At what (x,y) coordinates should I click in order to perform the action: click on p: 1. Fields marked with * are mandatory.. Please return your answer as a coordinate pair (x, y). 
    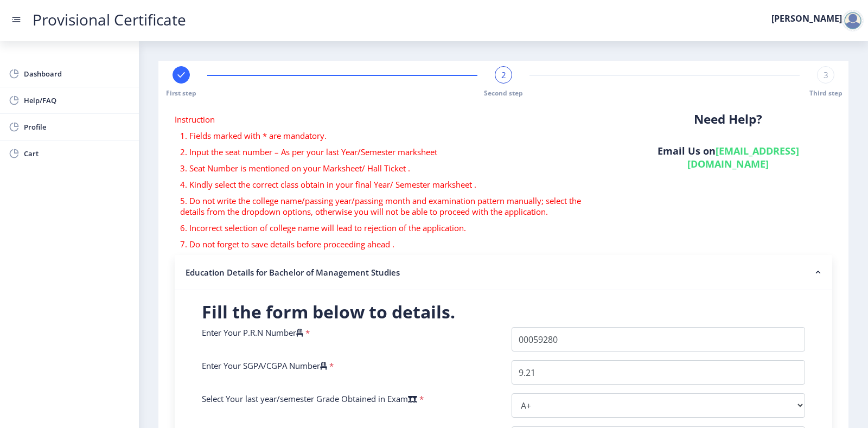
    Looking at the image, I should click on (391, 135).